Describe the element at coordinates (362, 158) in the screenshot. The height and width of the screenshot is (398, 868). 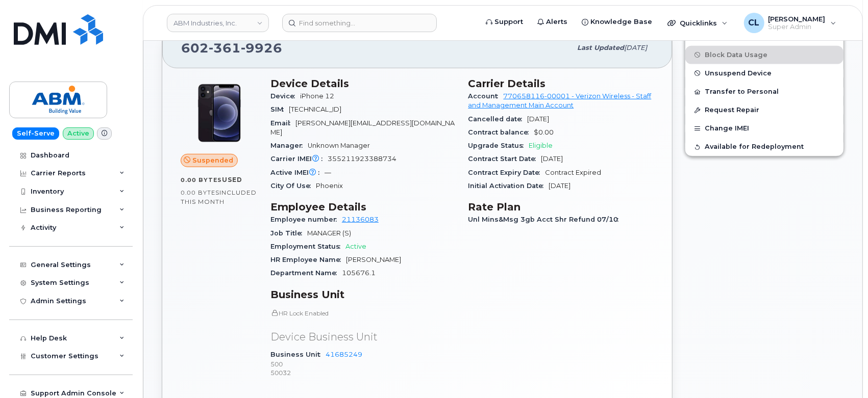
I see `span: 355211923388734` at that location.